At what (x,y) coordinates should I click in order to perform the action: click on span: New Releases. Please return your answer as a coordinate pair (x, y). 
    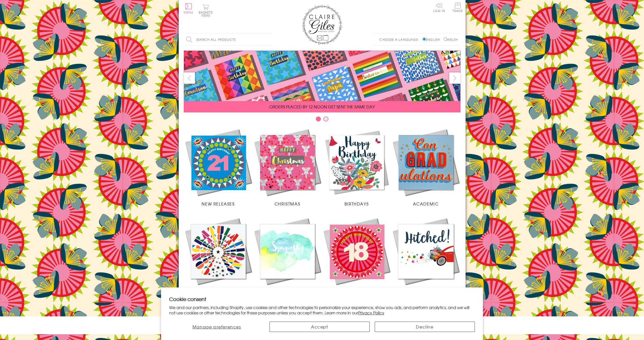
    Looking at the image, I should click on (218, 204).